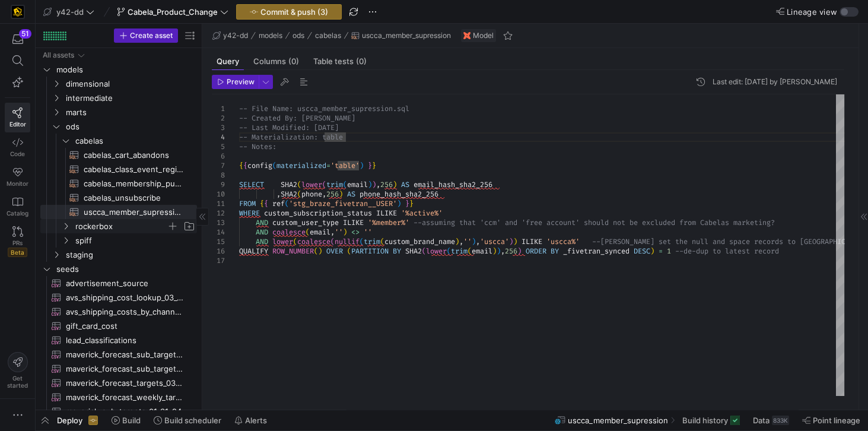 This screenshot has width=868, height=431. Describe the element at coordinates (119, 283) in the screenshot. I see `a: advertisement_source​​​​​​` at that location.